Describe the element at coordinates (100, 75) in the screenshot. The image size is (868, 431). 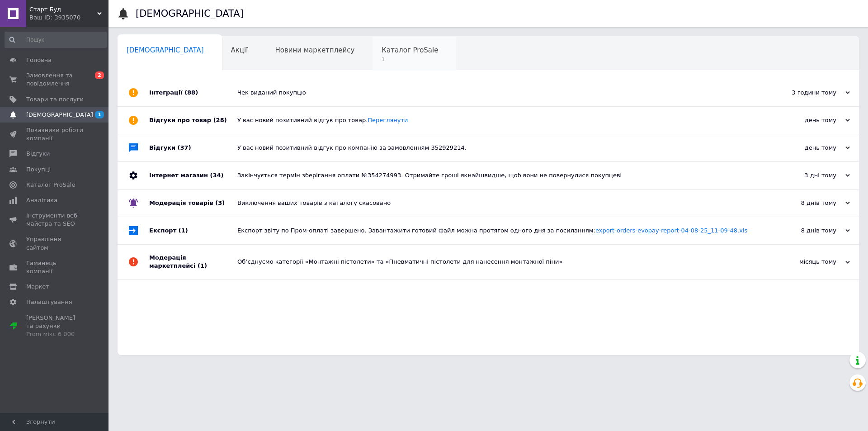
I see `span: 2` at that location.